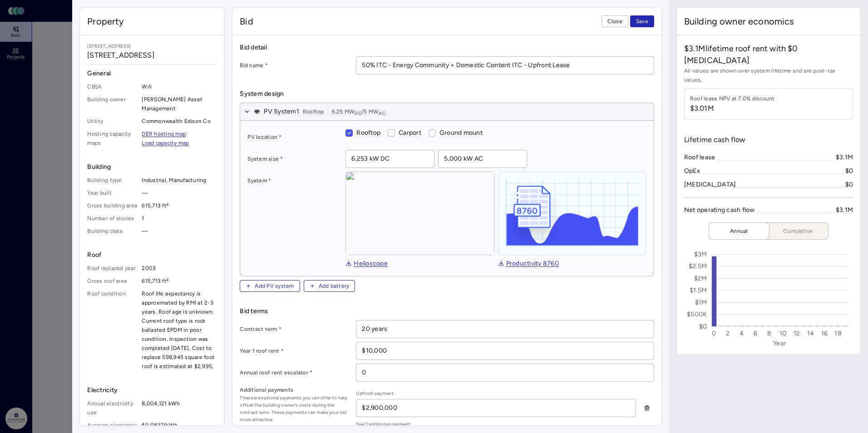 This screenshot has width=868, height=433. I want to click on text: $3M, so click(701, 254).